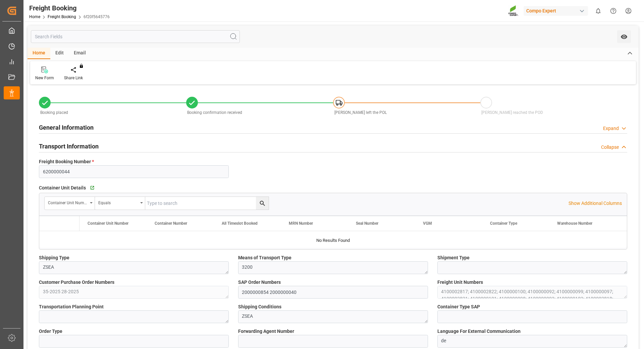 This screenshot has height=349, width=644. I want to click on div: Edit, so click(59, 53).